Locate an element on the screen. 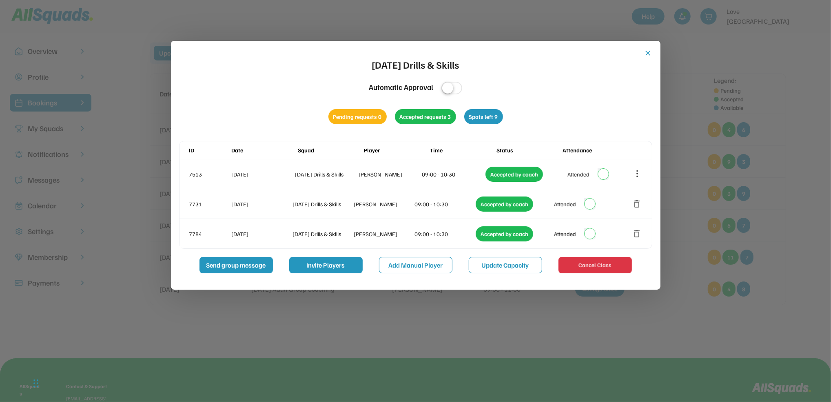 This screenshot has width=831, height=402. button: Cancel Class is located at coordinates (596, 265).